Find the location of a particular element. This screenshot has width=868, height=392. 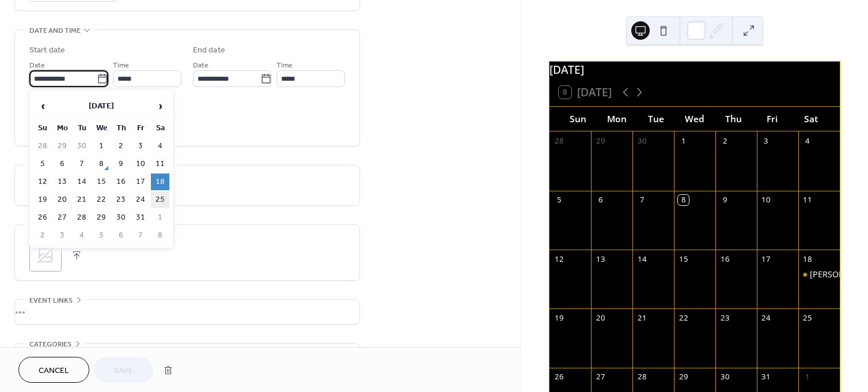

td: 24 is located at coordinates (141, 200).